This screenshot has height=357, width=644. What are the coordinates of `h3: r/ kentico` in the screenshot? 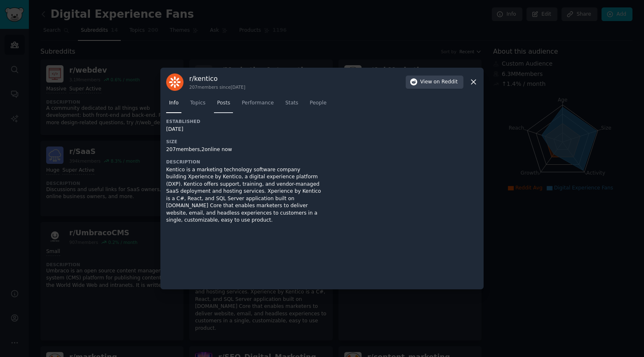 It's located at (217, 78).